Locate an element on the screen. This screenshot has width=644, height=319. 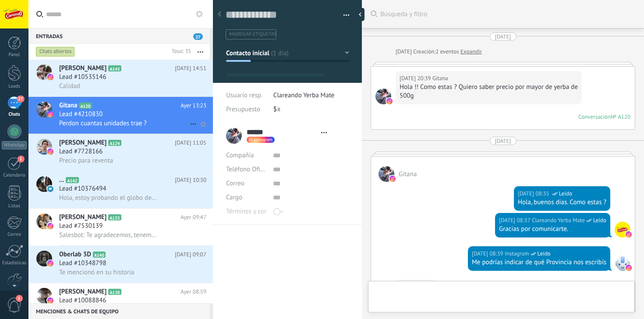
span: Lead #10535146 is located at coordinates (83, 77).